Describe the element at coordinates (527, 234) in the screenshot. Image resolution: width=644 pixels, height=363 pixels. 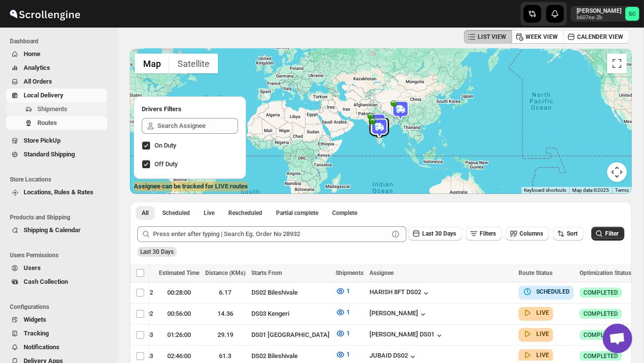
I see `button: Columns` at that location.